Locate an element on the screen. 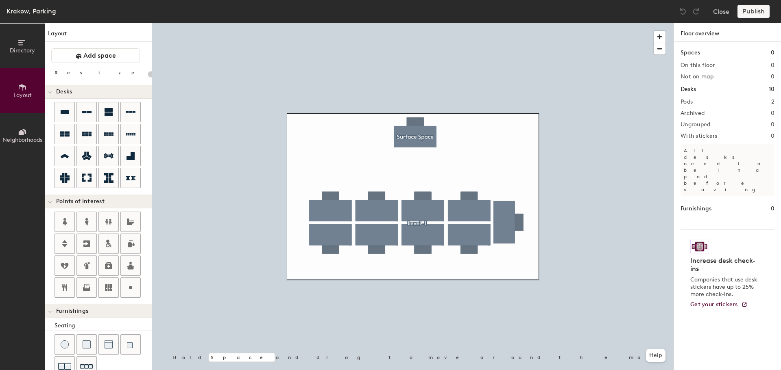  h1: Desks is located at coordinates (688, 89).